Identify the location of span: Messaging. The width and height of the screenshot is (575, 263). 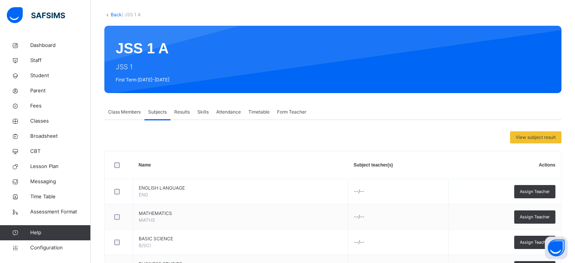
(61, 182).